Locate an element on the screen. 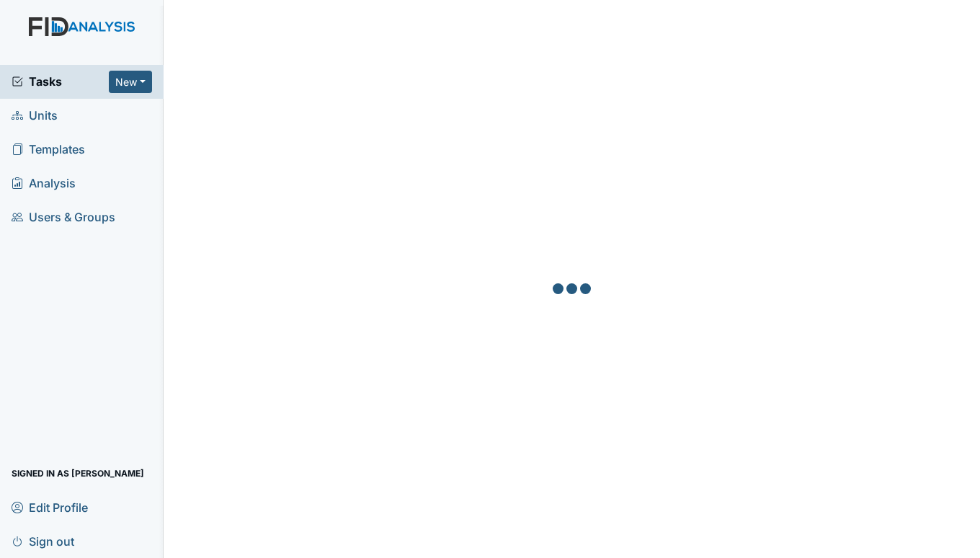 This screenshot has width=980, height=558. a: Tasks is located at coordinates (60, 82).